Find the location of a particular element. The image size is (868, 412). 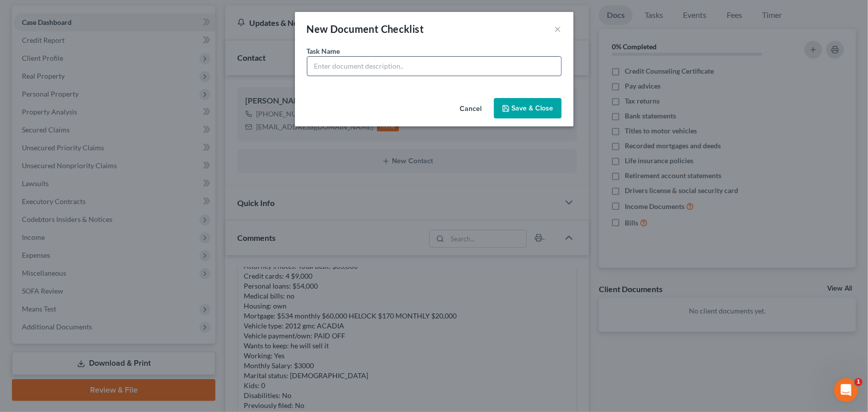

span: 1 is located at coordinates (858, 382).